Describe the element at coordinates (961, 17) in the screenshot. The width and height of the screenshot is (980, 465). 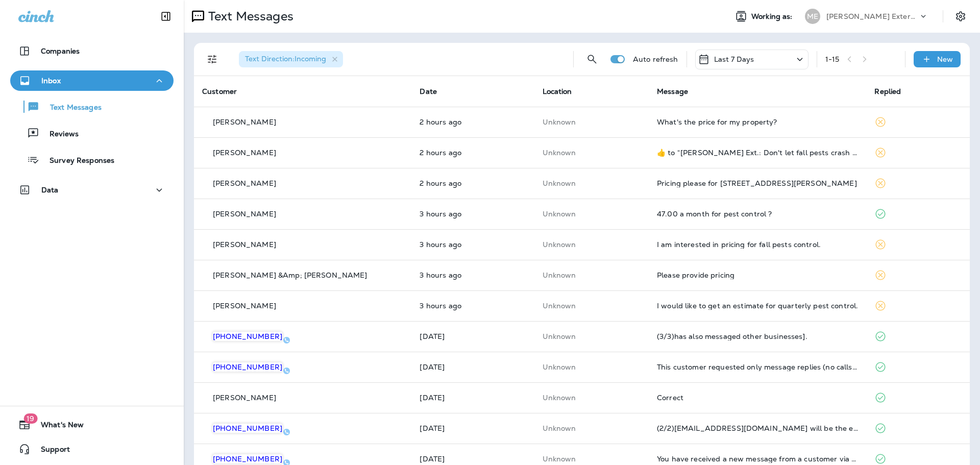
I see `button: Settings` at that location.